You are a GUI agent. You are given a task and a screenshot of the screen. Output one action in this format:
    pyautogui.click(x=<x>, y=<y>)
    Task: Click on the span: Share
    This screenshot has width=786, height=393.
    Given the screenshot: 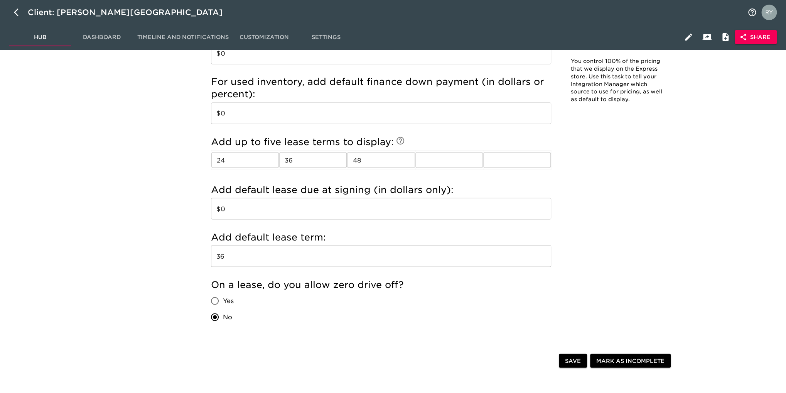 What is the action you would take?
    pyautogui.click(x=756, y=37)
    